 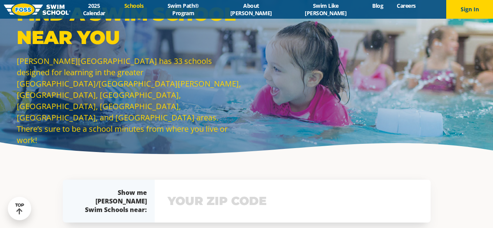 What do you see at coordinates (37, 9) in the screenshot?
I see `img: FOSS Swim School Logo` at bounding box center [37, 9].